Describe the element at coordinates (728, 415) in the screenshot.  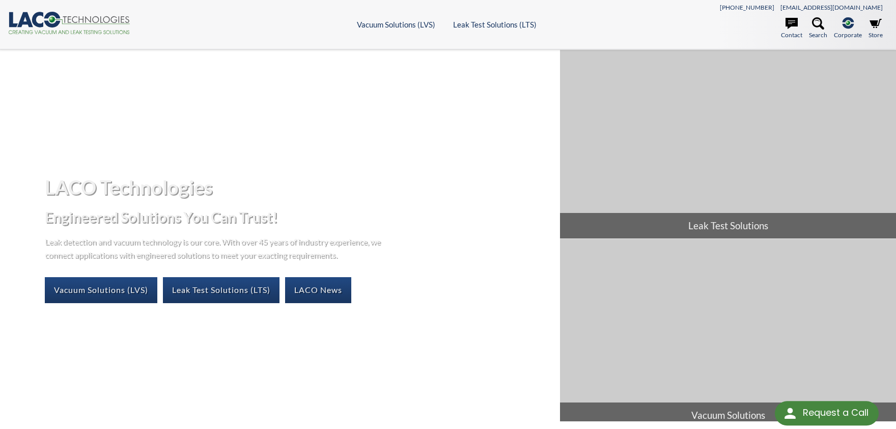
I see `span: Vacuum Solutions` at that location.